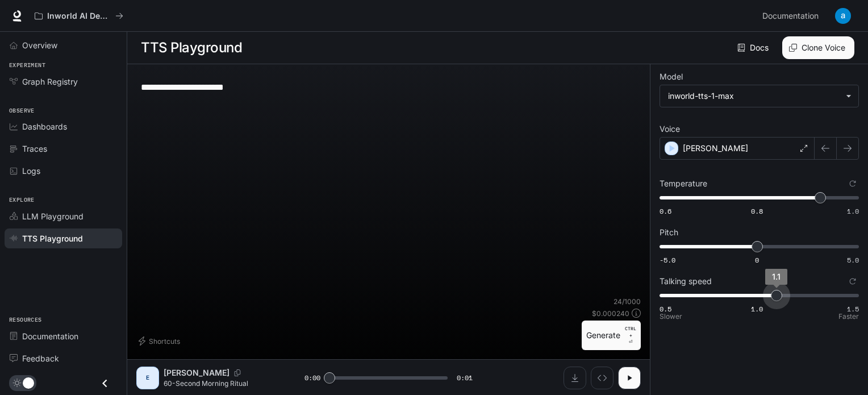  Describe the element at coordinates (844, 16) in the screenshot. I see `button: User avatar` at that location.